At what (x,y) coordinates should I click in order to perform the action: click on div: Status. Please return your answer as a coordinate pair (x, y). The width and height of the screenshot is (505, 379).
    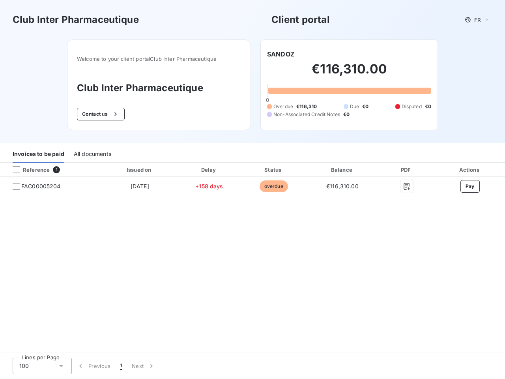
    Looking at the image, I should click on (274, 170).